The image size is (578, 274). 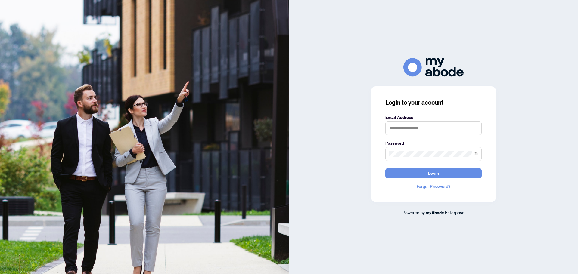 What do you see at coordinates (455, 213) in the screenshot?
I see `span: Enterprise` at bounding box center [455, 213].